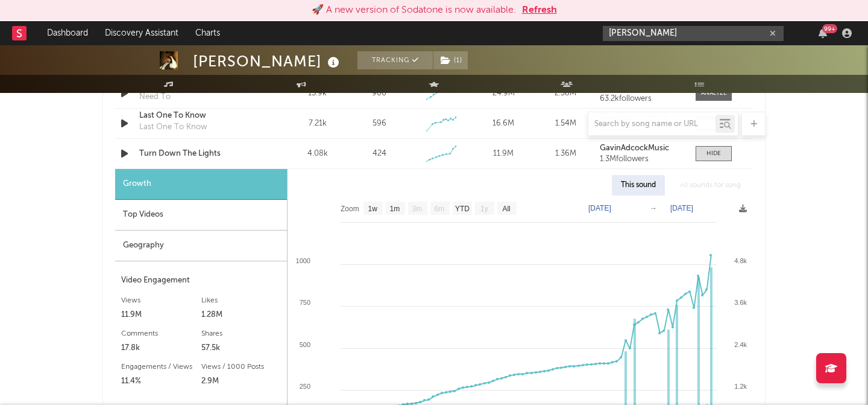 This screenshot has width=868, height=405. What do you see at coordinates (740, 345) in the screenshot?
I see `text: 2.4k` at bounding box center [740, 345].